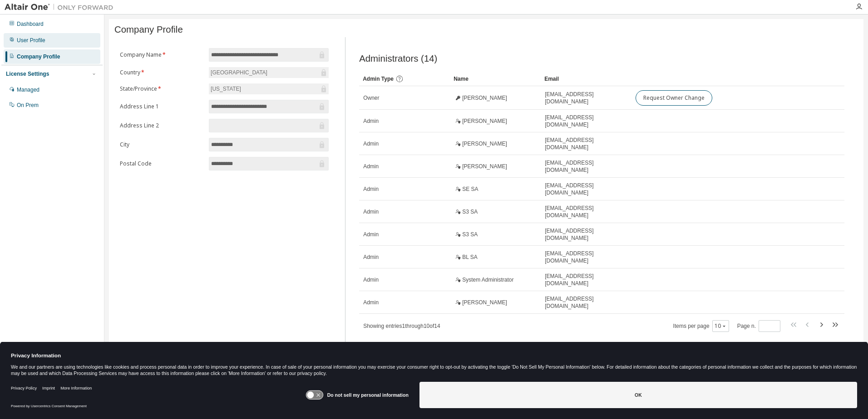 The height and width of the screenshot is (419, 868). I want to click on label: State/Province, so click(162, 89).